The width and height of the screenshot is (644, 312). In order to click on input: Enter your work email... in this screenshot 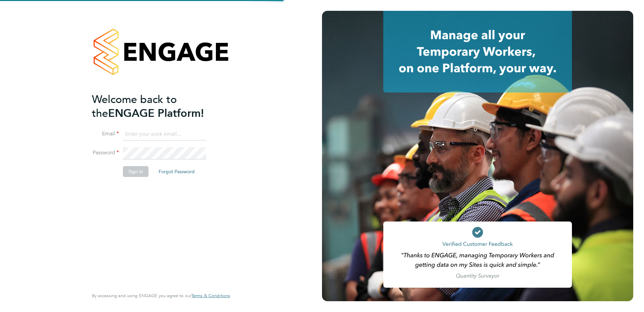, I will do `click(164, 135)`.